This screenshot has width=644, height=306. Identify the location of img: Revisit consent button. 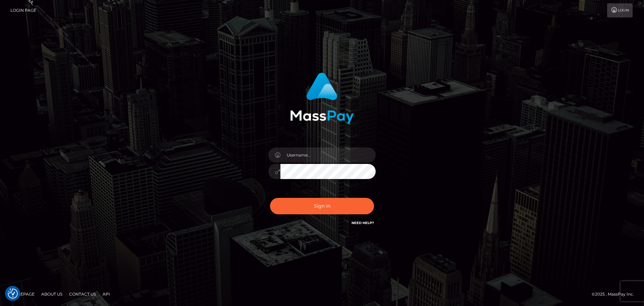
(13, 294).